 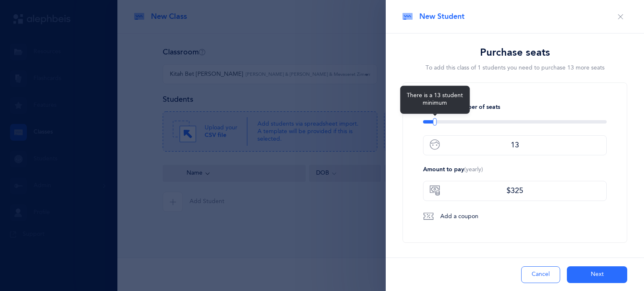 What do you see at coordinates (442, 16) in the screenshot?
I see `span: New Student` at bounding box center [442, 16].